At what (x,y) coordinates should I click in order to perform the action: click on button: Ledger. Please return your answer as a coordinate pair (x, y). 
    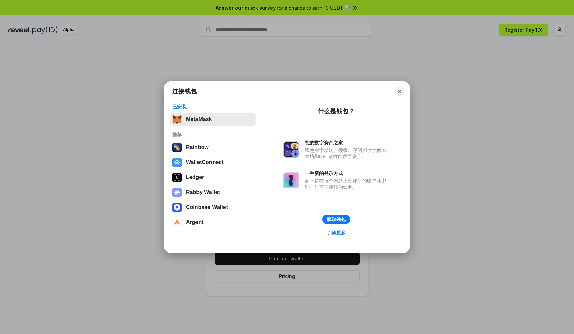
    Looking at the image, I should click on (213, 178).